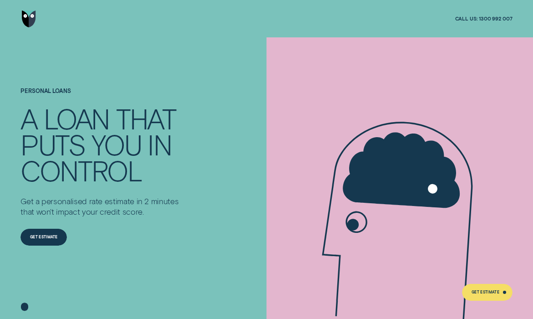  I want to click on span: 1300 992 007, so click(496, 19).